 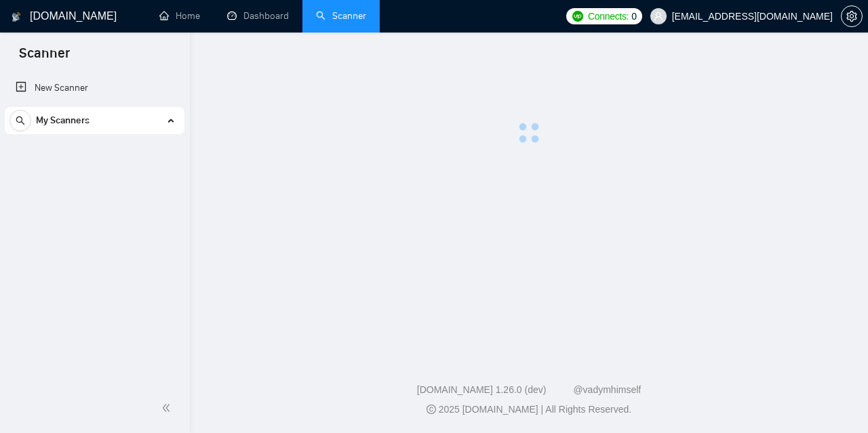 I want to click on a: setting, so click(x=852, y=16).